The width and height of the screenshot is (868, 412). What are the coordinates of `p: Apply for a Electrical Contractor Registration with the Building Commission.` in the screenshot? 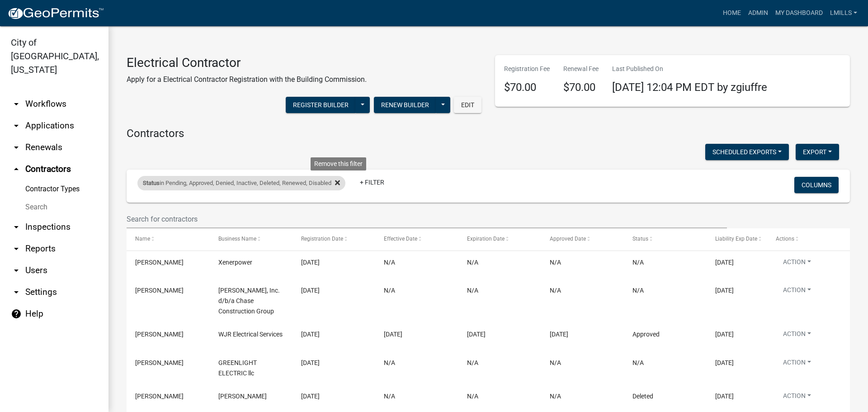 It's located at (246, 79).